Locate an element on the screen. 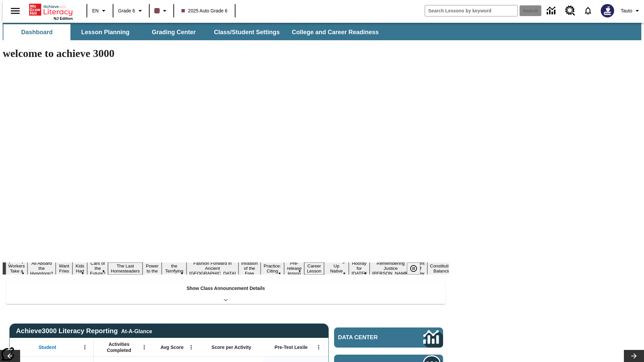 The width and height of the screenshot is (644, 362). button: Slide 13 Career Lesson is located at coordinates (314, 268).